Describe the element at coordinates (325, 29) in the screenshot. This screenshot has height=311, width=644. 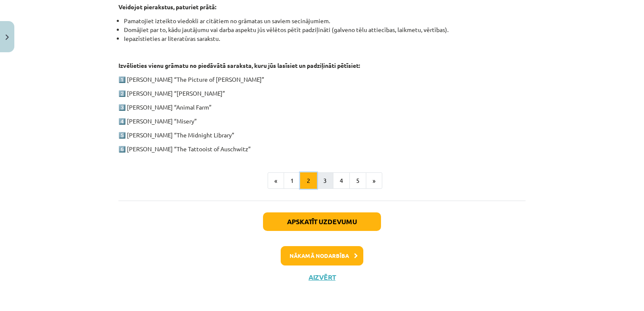
I see `li: Domājiet par to, kādu jautājumu vai darba aspektu jūs vēlētos pētīt padziļināti (galveno tēlu att...` at that location.